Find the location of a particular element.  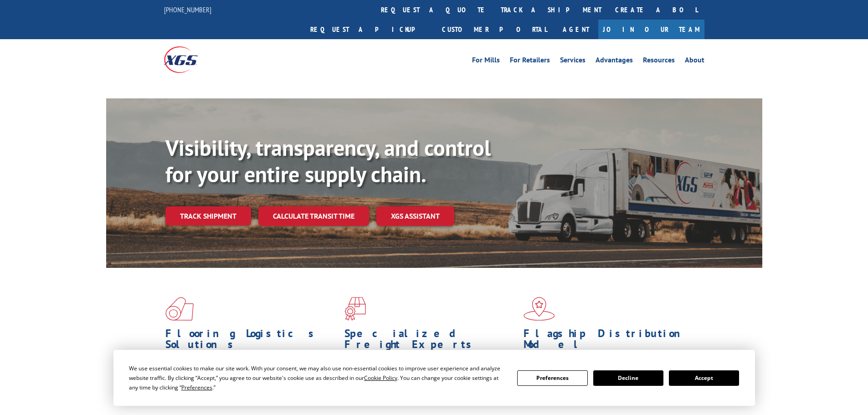

a: Services is located at coordinates (573, 62).